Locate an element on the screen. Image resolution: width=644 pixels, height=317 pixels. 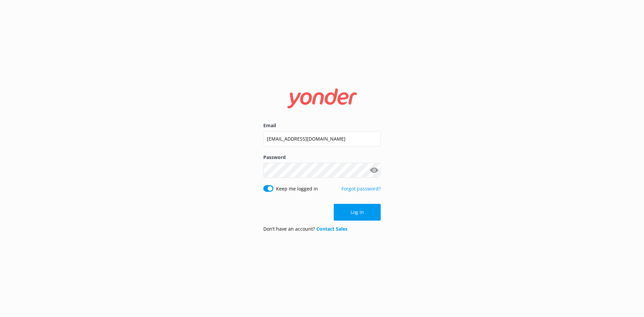
a: Contact Sales is located at coordinates (332, 229).